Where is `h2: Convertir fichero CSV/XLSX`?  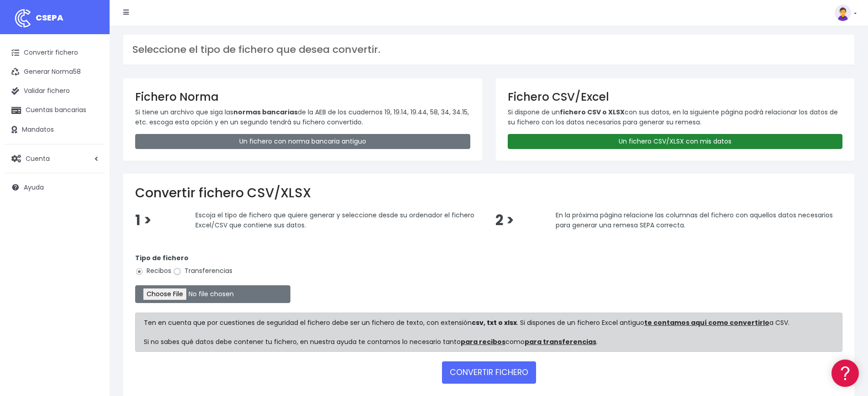
h2: Convertir fichero CSV/XLSX is located at coordinates (488, 194).